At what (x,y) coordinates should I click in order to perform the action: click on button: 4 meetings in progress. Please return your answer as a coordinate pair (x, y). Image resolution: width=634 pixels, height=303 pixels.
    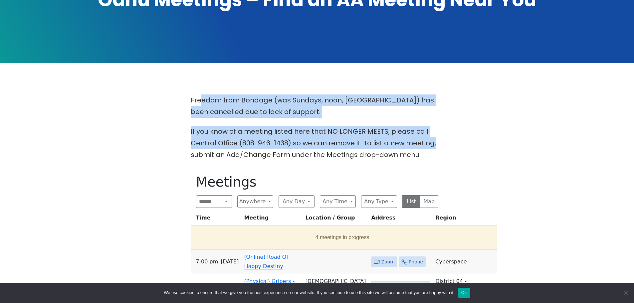
    Looking at the image, I should click on (343, 238).